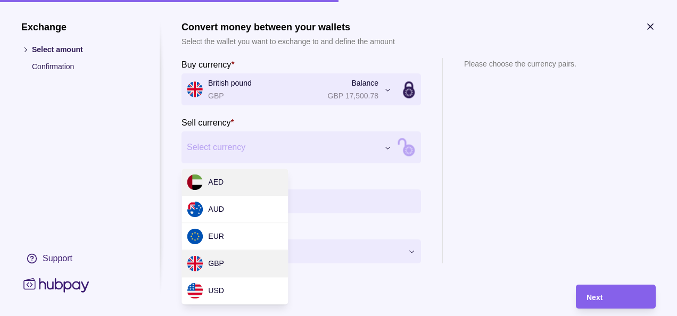 The height and width of the screenshot is (316, 677). I want to click on img: us, so click(195, 291).